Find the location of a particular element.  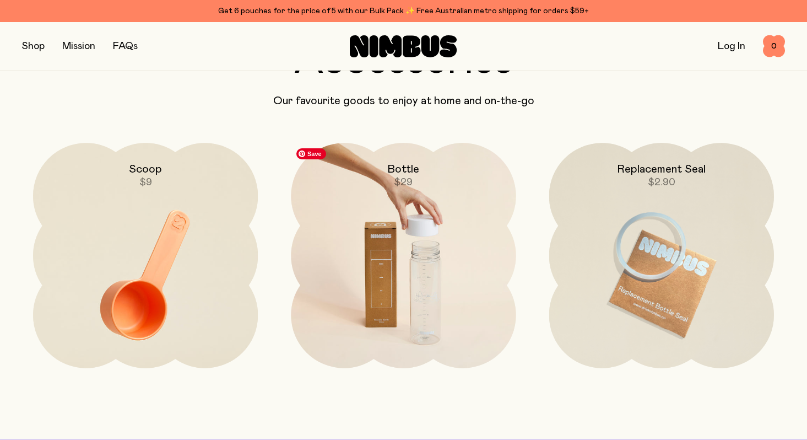

a: Bottle$29 is located at coordinates (403, 255).